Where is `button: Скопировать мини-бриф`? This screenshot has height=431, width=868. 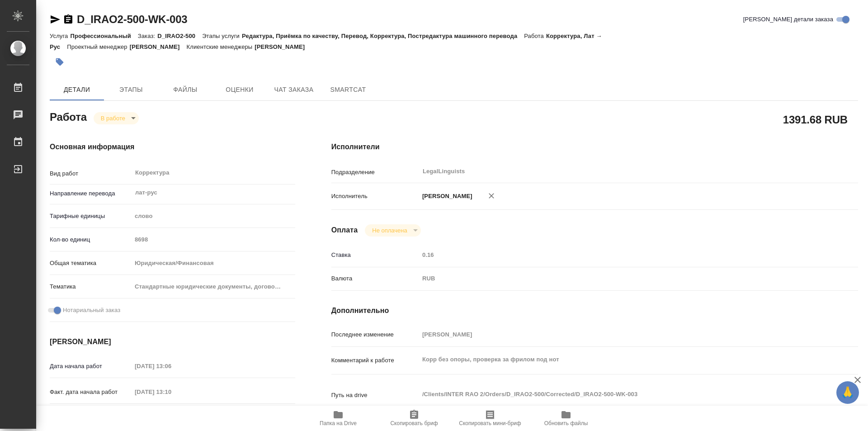 button: Скопировать мини-бриф is located at coordinates (490, 418).